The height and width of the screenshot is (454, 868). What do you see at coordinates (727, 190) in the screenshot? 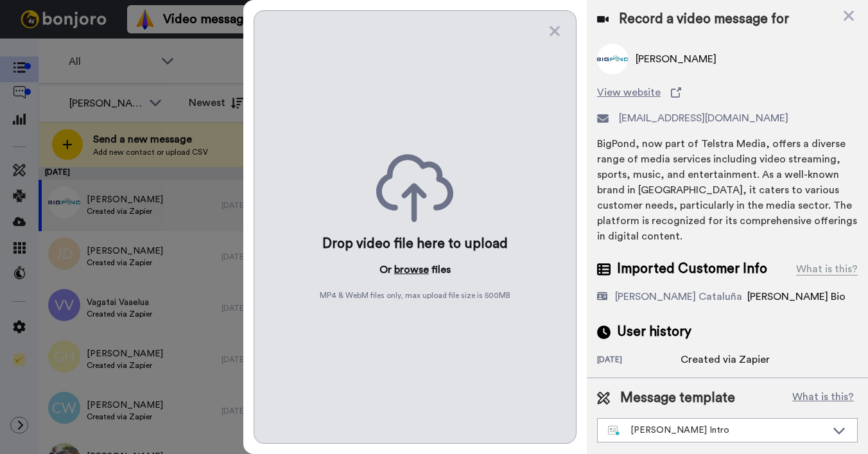
I see `div: BigPond, now part of Telstra Media, offers a diverse range of media services including video stre...` at bounding box center [727, 190].